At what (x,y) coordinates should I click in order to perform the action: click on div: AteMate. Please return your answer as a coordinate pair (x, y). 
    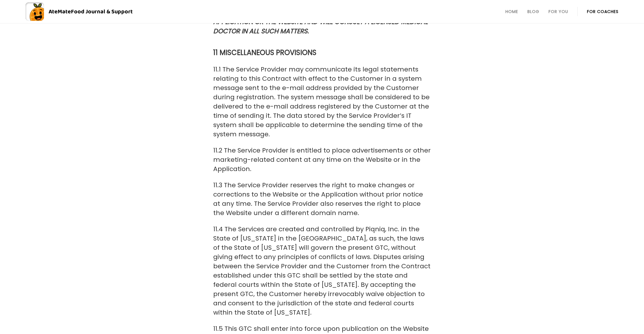
    Looking at the image, I should click on (88, 12).